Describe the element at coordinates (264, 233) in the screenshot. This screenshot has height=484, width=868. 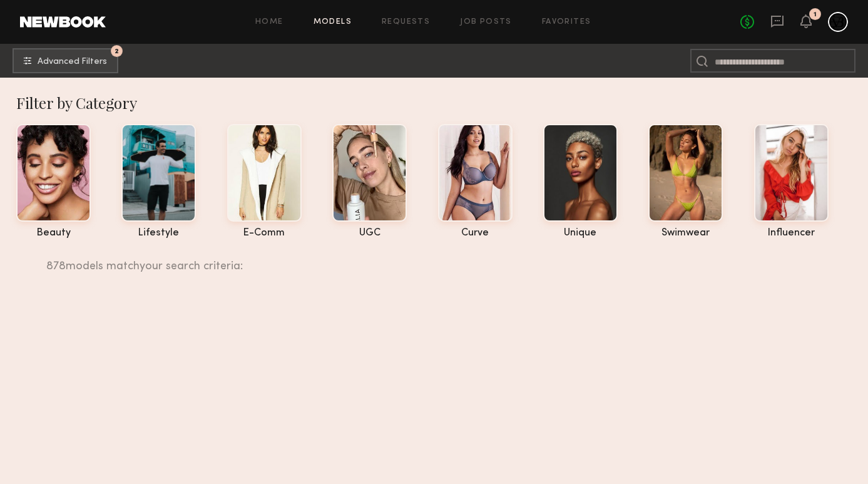
I see `div: e-comm` at that location.